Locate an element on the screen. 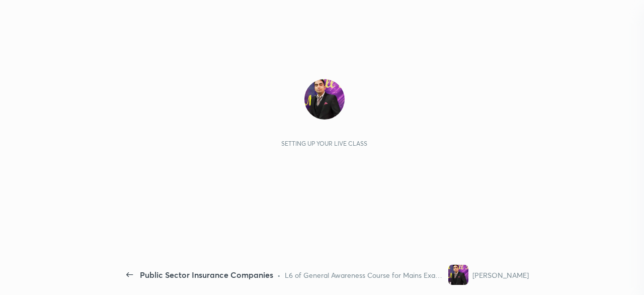 The width and height of the screenshot is (644, 295). div: Setting up your live class is located at coordinates (324, 143).